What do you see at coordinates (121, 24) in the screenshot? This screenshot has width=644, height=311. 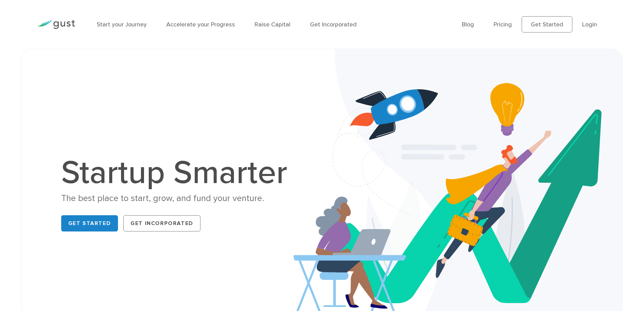 I see `a: Start your Journey` at bounding box center [121, 24].